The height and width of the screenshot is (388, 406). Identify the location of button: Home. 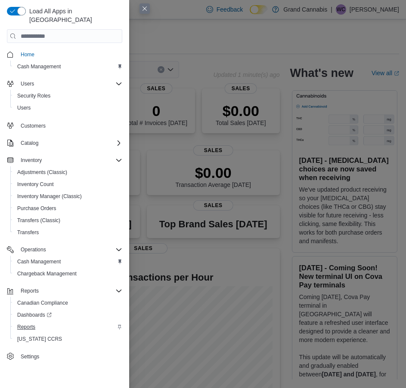
(65, 54).